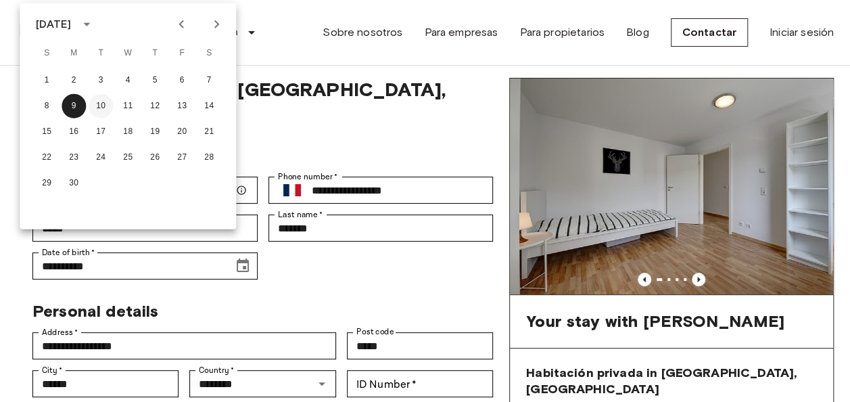  Describe the element at coordinates (461, 32) in the screenshot. I see `a: Para empresas` at that location.